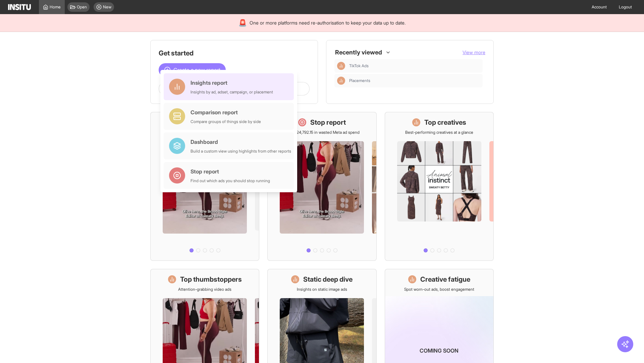 The height and width of the screenshot is (363, 644). I want to click on a: Stop reportSave £24,792.15 in wasted Meta ad spend, so click(322, 186).